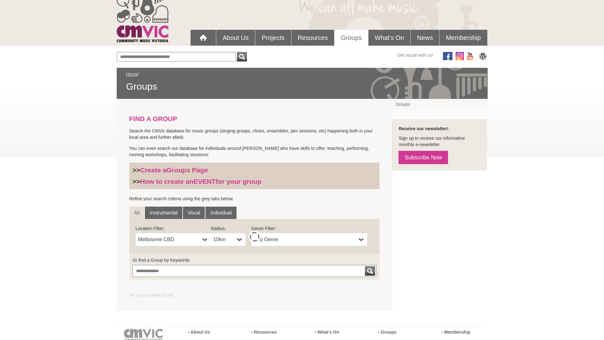 This screenshot has width=604, height=340. I want to click on strong: › Resources, so click(264, 332).